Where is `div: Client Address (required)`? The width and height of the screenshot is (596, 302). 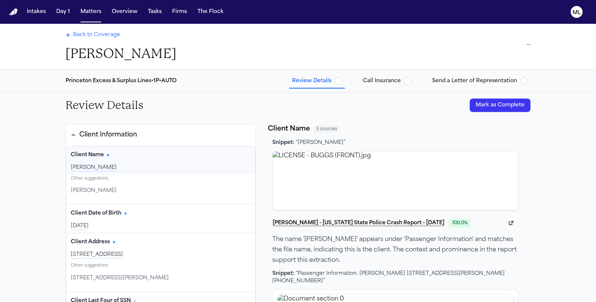
div: Client Address (required) is located at coordinates (161, 248).